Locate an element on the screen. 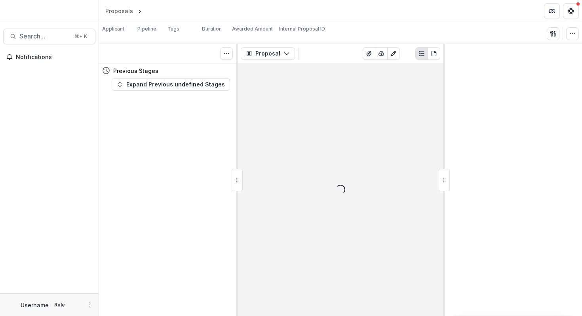 This screenshot has height=316, width=582. button: PDF view is located at coordinates (434, 53).